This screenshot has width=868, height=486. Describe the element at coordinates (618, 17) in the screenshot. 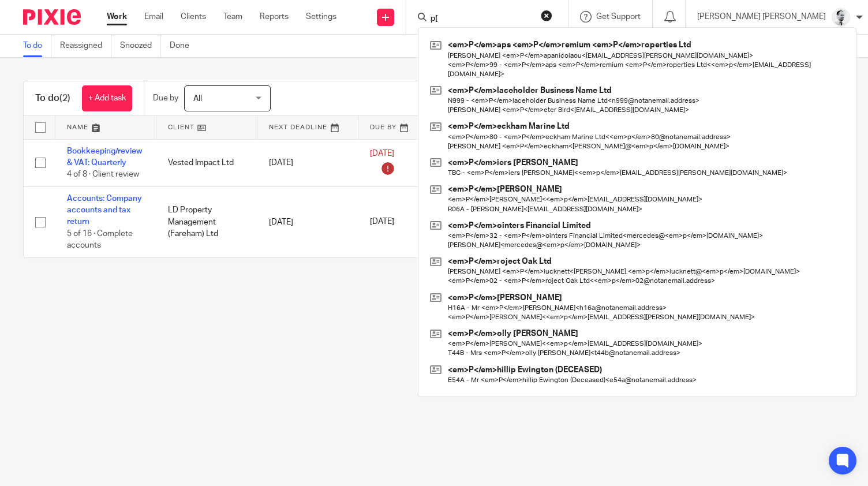

I see `span: Get Support` at that location.